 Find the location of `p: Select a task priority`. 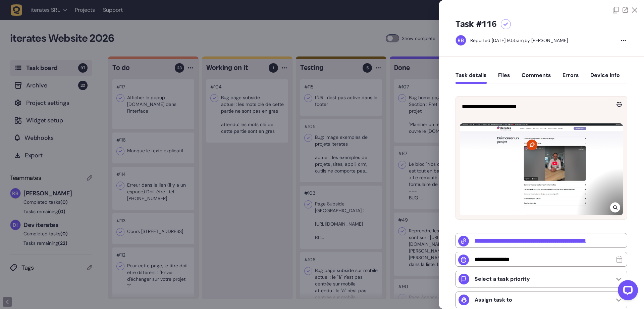

p: Select a task priority is located at coordinates (503, 279).